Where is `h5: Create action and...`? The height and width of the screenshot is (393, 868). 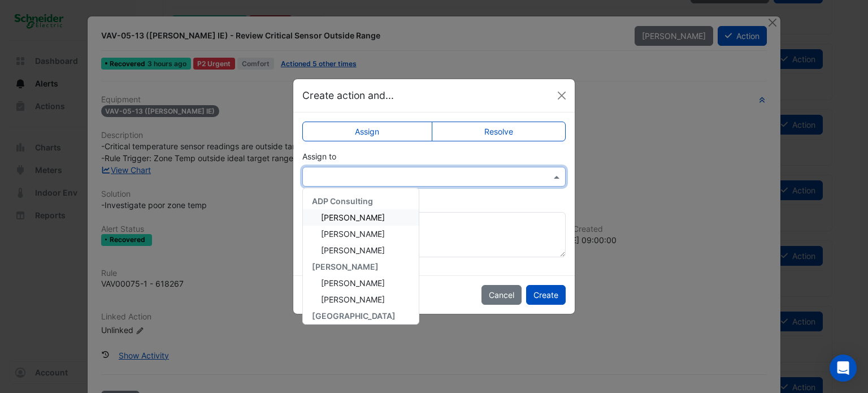
h5: Create action and... is located at coordinates (348, 96).